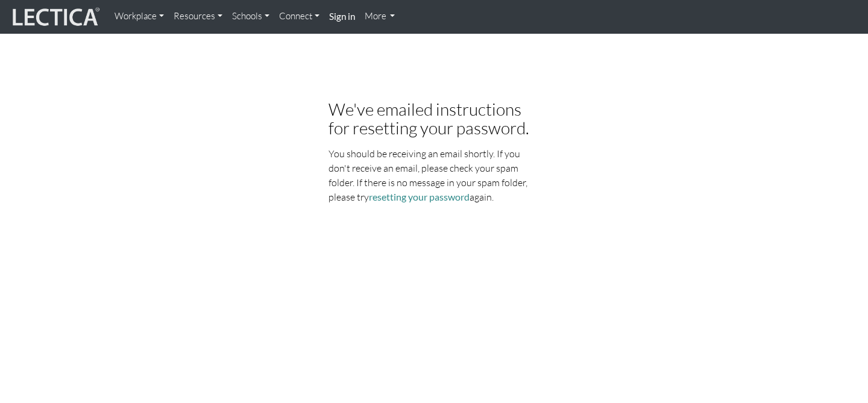  I want to click on a: Schools, so click(251, 16).